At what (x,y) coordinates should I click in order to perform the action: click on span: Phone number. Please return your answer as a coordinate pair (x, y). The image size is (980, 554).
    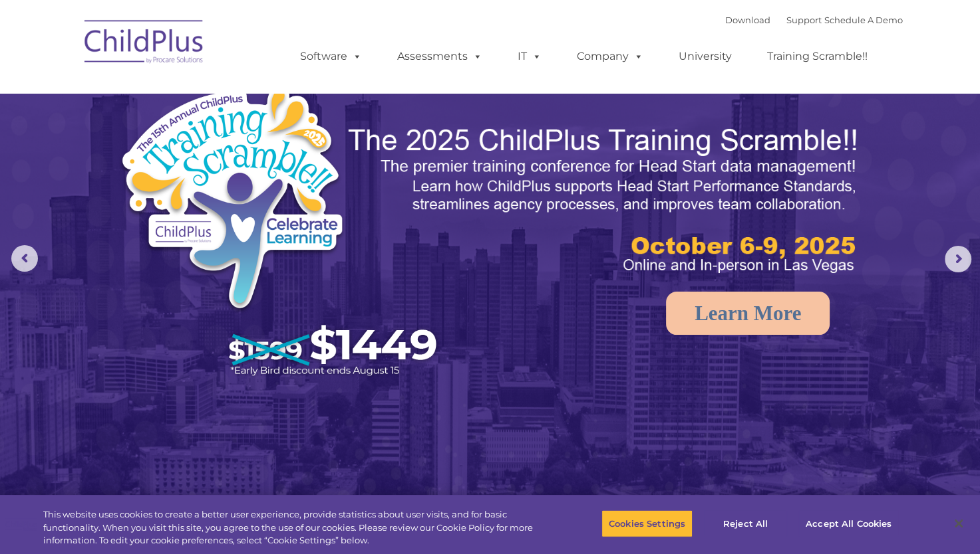
    Looking at the image, I should click on (213, 147).